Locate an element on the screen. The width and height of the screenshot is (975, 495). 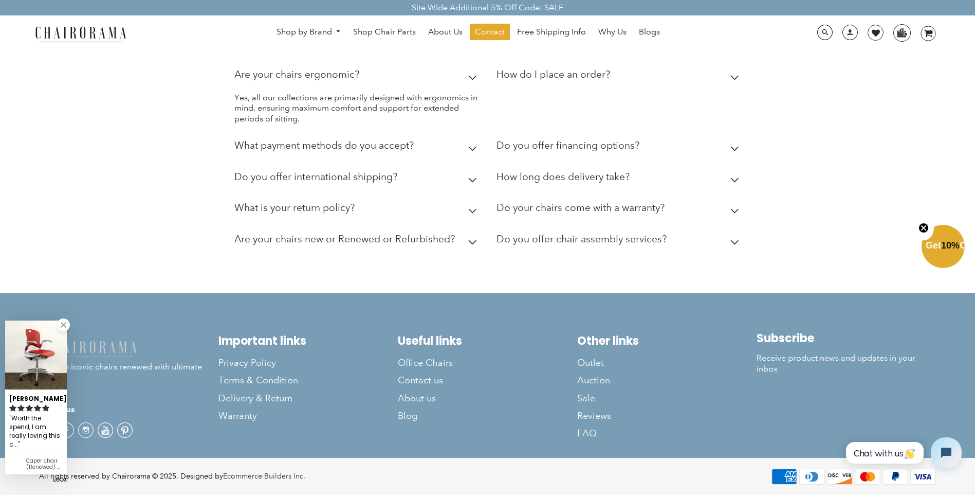
a: Why Us is located at coordinates (612, 32).